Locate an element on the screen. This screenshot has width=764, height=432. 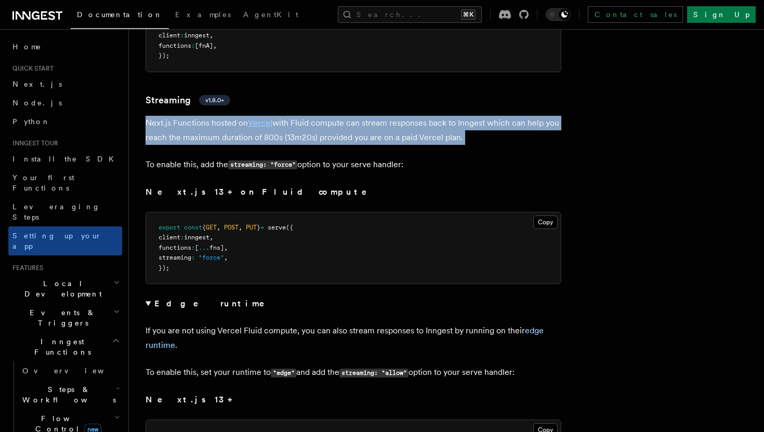
span: Quick start is located at coordinates (31, 69).